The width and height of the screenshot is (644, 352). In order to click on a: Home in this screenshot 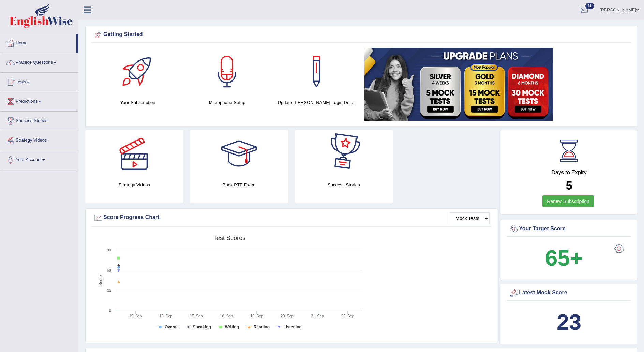, I will do `click(38, 42)`.